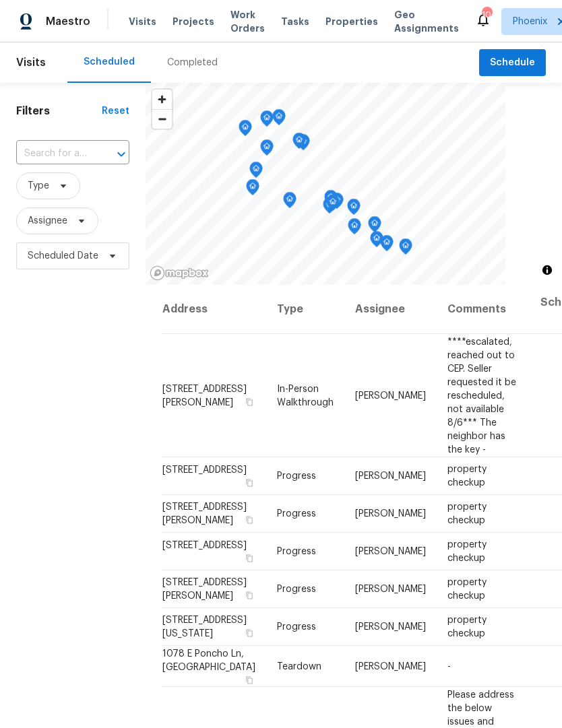 The width and height of the screenshot is (562, 728). Describe the element at coordinates (214, 309) in the screenshot. I see `th: Address` at that location.